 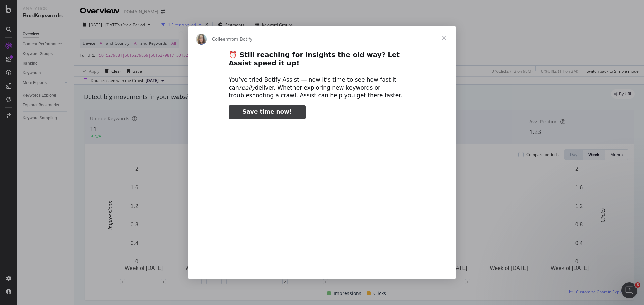 I want to click on video: Play video, so click(x=322, y=194).